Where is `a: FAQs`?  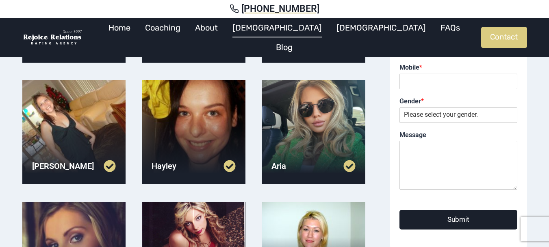
a: FAQs is located at coordinates (450, 28).